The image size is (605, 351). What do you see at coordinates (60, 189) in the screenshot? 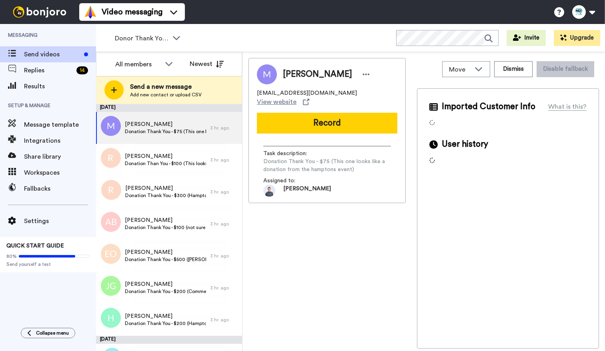
I see `span: Fallbacks` at bounding box center [60, 189].